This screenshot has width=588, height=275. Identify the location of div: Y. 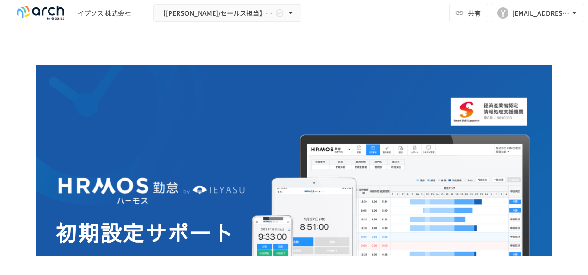
(503, 13).